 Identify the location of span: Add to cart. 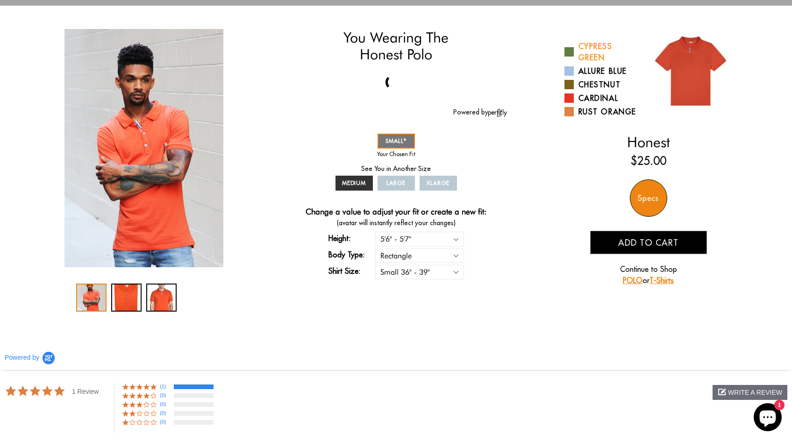
(648, 242).